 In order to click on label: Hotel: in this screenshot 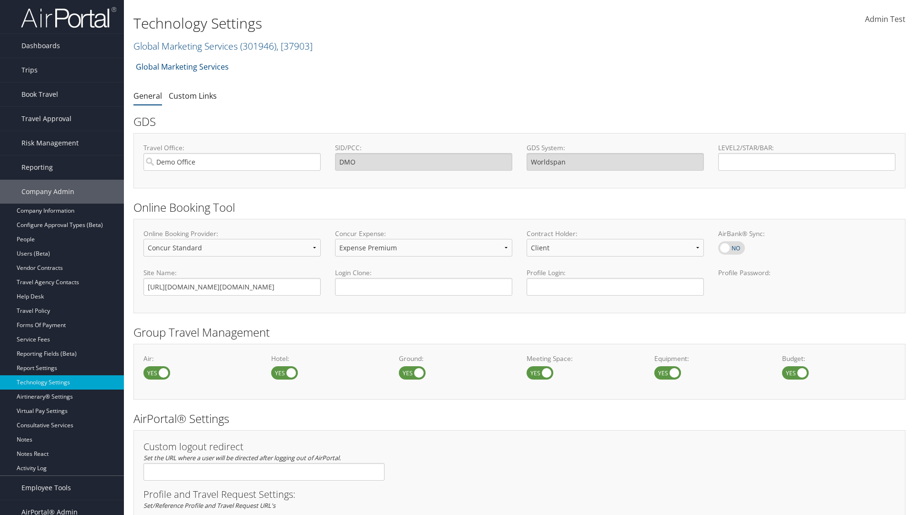, I will do `click(328, 359)`.